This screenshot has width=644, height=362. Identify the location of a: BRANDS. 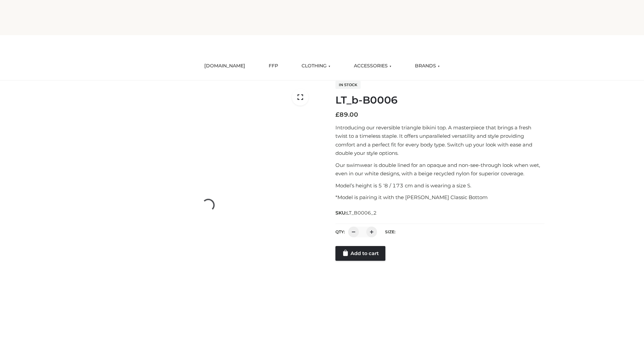
(428, 66).